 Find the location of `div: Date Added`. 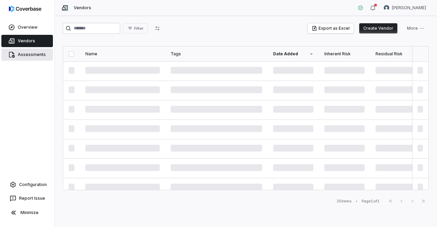

div: Date Added is located at coordinates (293, 54).